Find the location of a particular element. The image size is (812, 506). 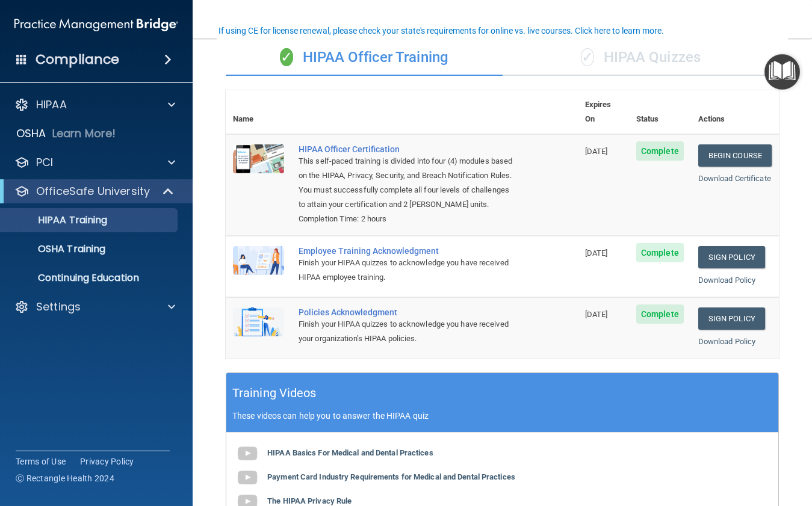

h4: Compliance is located at coordinates (77, 59).